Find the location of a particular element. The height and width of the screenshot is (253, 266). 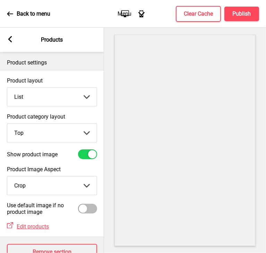

a: Edit products is located at coordinates (31, 226).